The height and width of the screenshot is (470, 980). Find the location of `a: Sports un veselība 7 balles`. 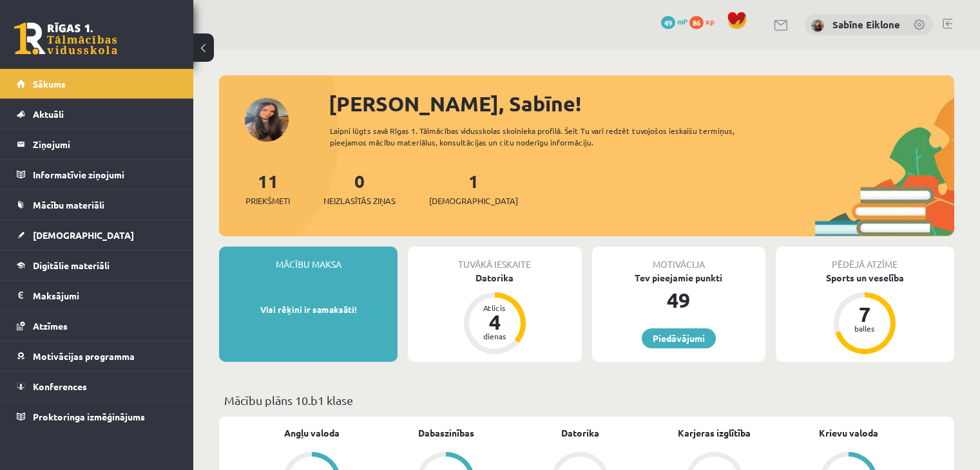

a: Sports un veselība 7 balles is located at coordinates (864, 314).